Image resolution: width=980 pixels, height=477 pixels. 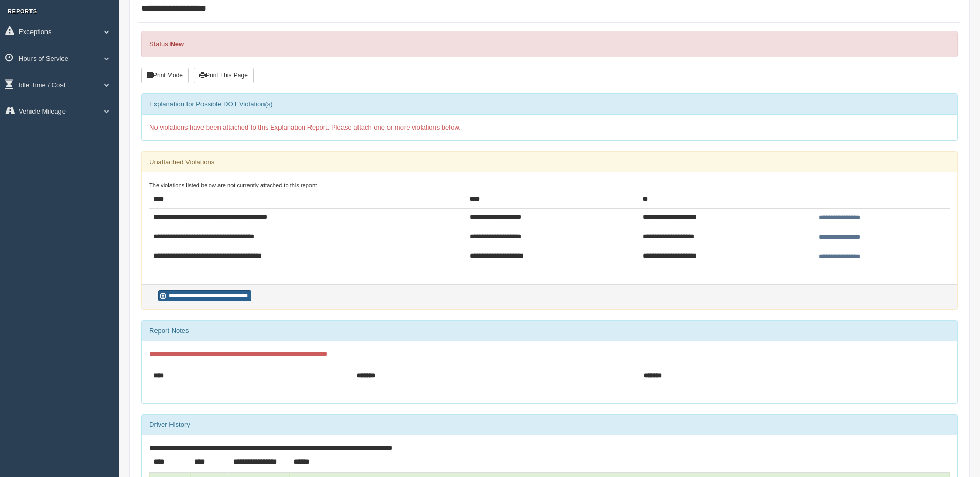 What do you see at coordinates (176, 44) in the screenshot?
I see `strong: New` at bounding box center [176, 44].